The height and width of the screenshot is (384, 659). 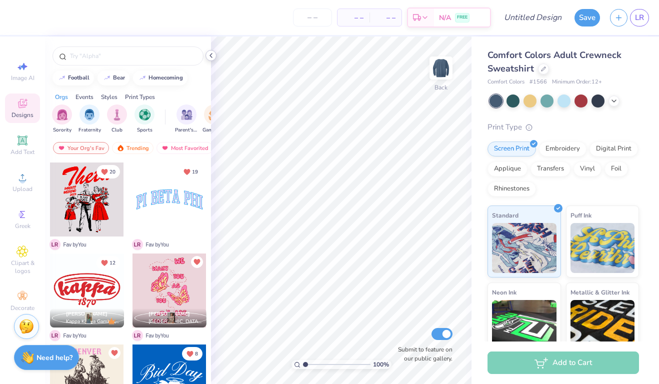 What do you see at coordinates (90, 115) in the screenshot?
I see `img: Fraternity Image` at bounding box center [90, 115].